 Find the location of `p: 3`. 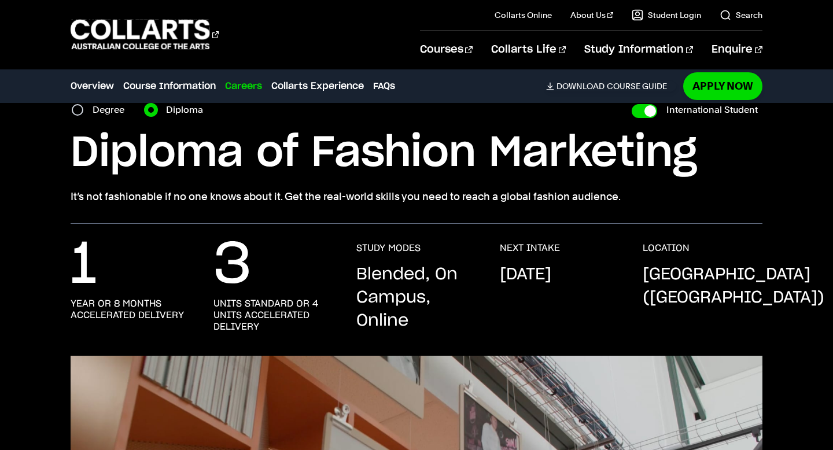

p: 3 is located at coordinates (233, 266).